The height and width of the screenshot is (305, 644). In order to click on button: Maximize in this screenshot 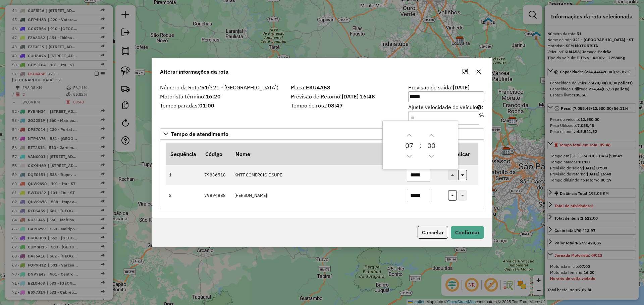, I will do `click(465, 72)`.